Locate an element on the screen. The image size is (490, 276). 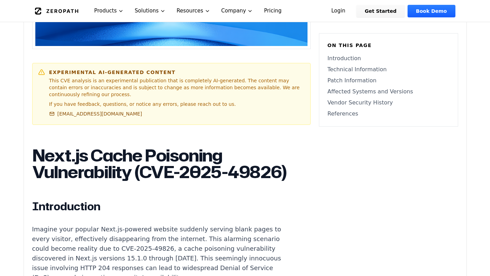
h6: On this page is located at coordinates (388, 45).